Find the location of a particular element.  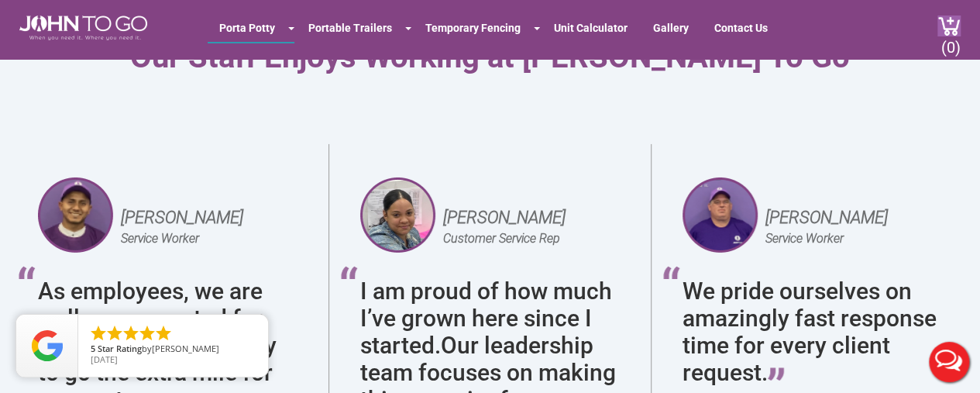

a: Contact Us is located at coordinates (741, 28).